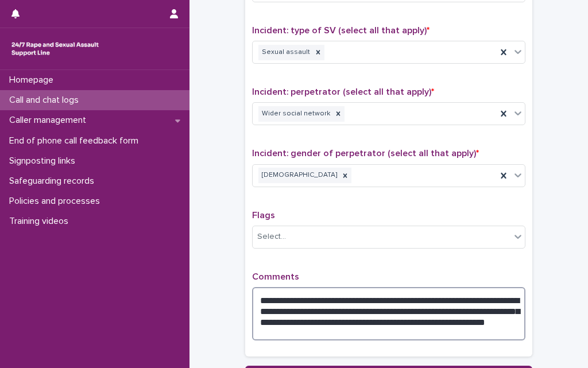  Describe the element at coordinates (342, 92) in the screenshot. I see `span: Incident: perpetrator (select all that apply)` at that location.